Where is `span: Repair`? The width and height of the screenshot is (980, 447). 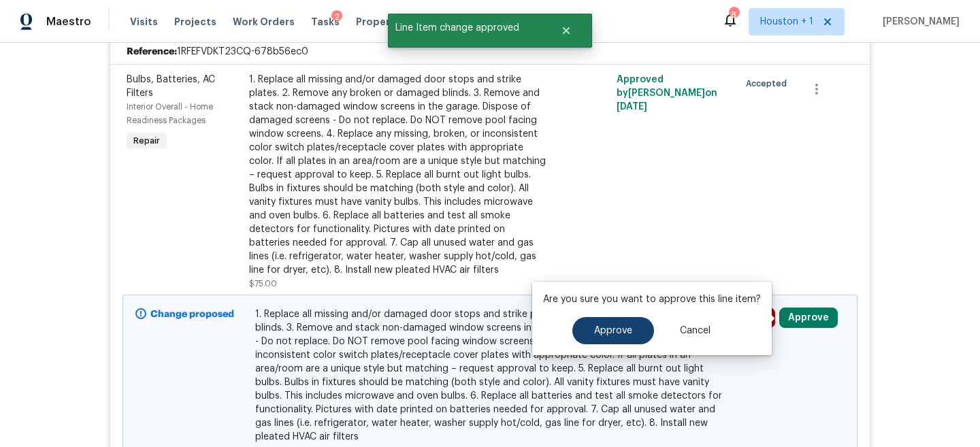
span: Repair is located at coordinates (146, 141).